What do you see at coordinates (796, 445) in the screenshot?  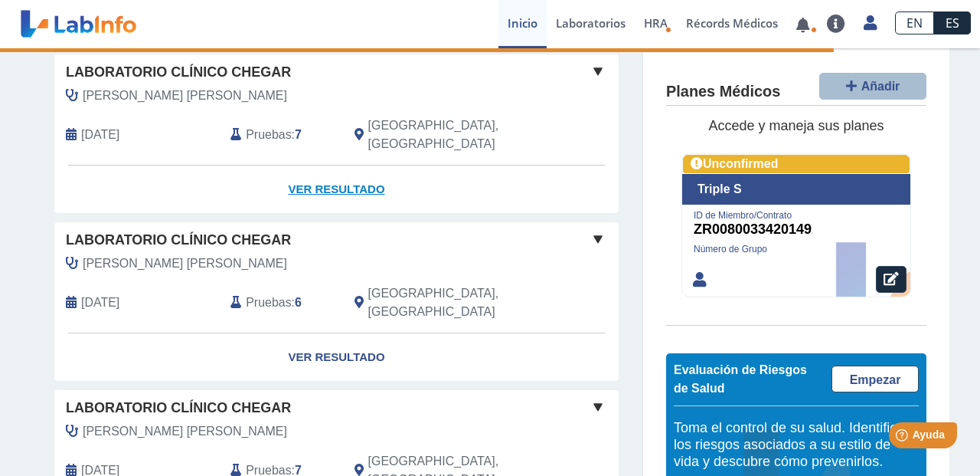 I see `h5: Toma el control de su salud. Identifica los riesgos asociados a su estilo de vida y descubre cómo...` at bounding box center [796, 445].